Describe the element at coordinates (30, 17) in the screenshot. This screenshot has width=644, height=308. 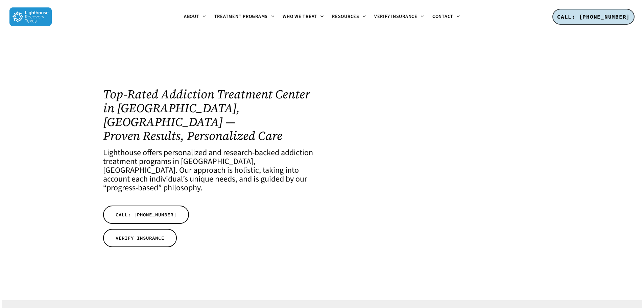
I see `img: Lighthouse Recovery Texas` at that location.